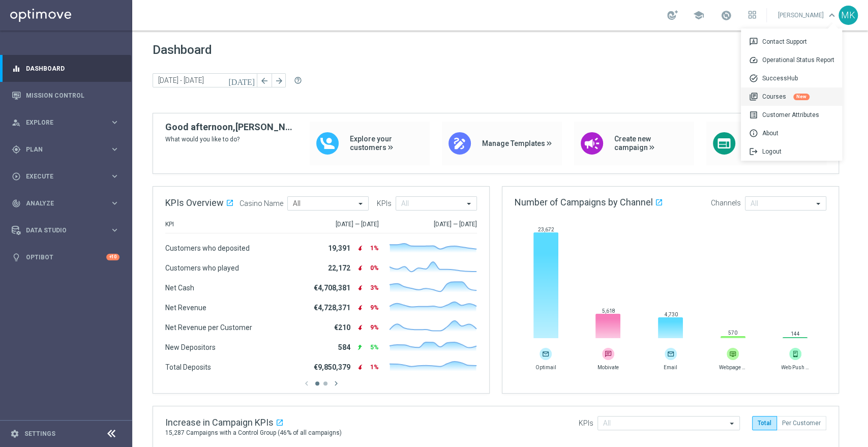 Image resolution: width=868 pixels, height=447 pixels. What do you see at coordinates (17, 69) in the screenshot?
I see `i: equalizer` at bounding box center [17, 69].